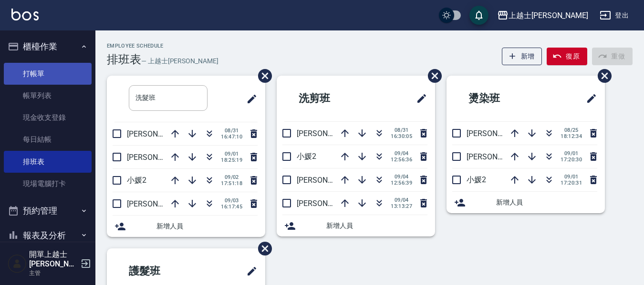  What do you see at coordinates (522, 56) in the screenshot?
I see `button: 新增` at bounding box center [522, 56].